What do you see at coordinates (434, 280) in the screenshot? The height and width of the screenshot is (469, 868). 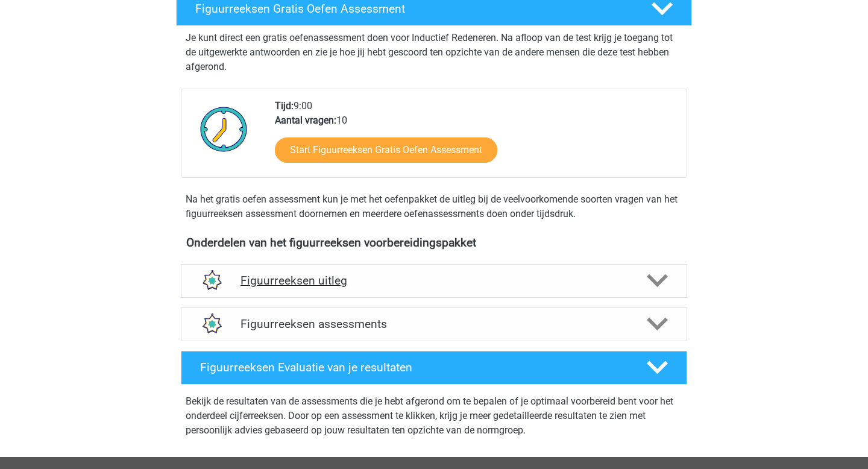 I see `h4: Figuurreeksen uitleg` at bounding box center [434, 280].